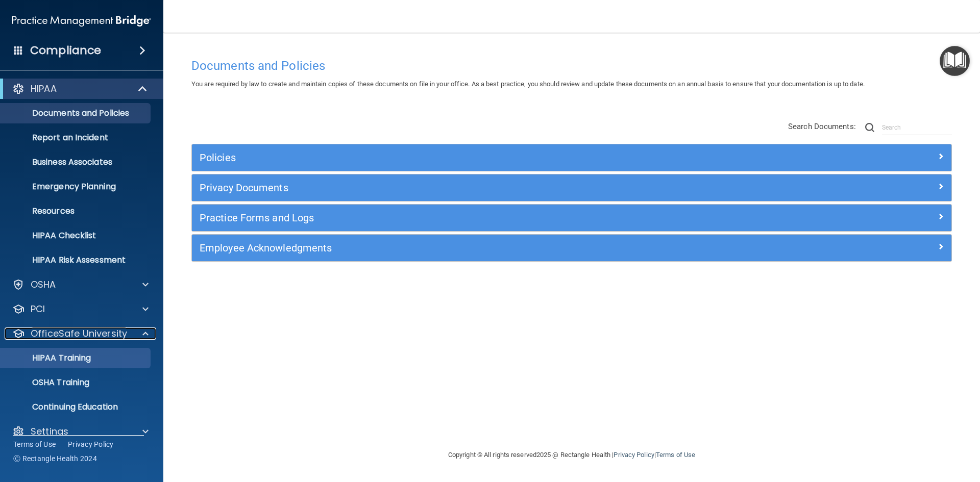 The image size is (980, 482). Describe the element at coordinates (76, 187) in the screenshot. I see `p: Emergency Planning` at that location.